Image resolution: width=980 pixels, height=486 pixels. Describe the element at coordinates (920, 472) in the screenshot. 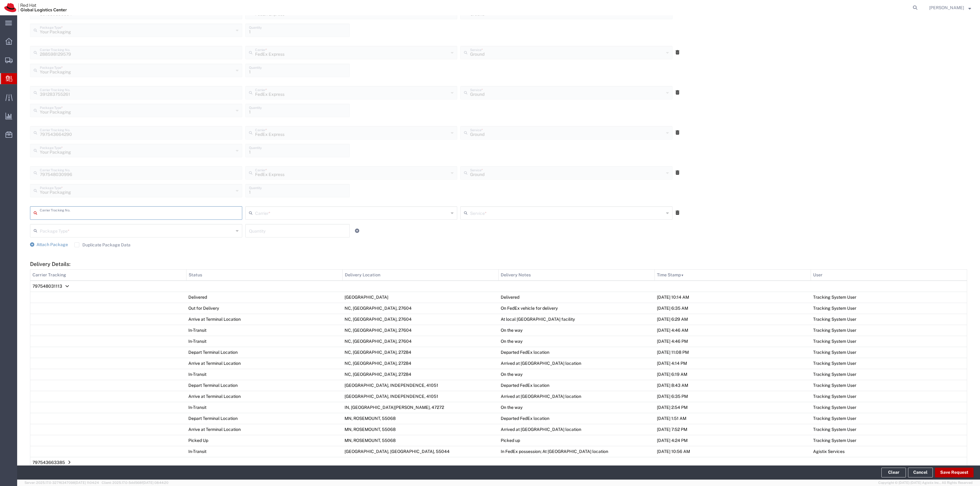

I see `a: Cancel` at that location.